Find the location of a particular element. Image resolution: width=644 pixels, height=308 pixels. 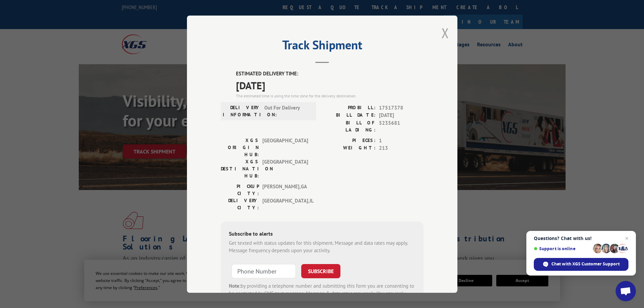

label: WEIGHT: is located at coordinates (349, 148).